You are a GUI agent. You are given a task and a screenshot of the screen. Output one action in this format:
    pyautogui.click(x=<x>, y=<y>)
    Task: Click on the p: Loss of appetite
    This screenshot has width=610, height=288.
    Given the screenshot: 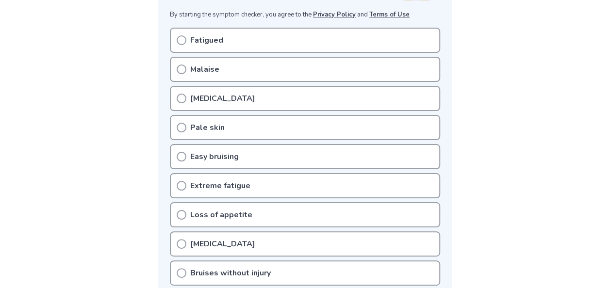 What is the action you would take?
    pyautogui.click(x=221, y=215)
    